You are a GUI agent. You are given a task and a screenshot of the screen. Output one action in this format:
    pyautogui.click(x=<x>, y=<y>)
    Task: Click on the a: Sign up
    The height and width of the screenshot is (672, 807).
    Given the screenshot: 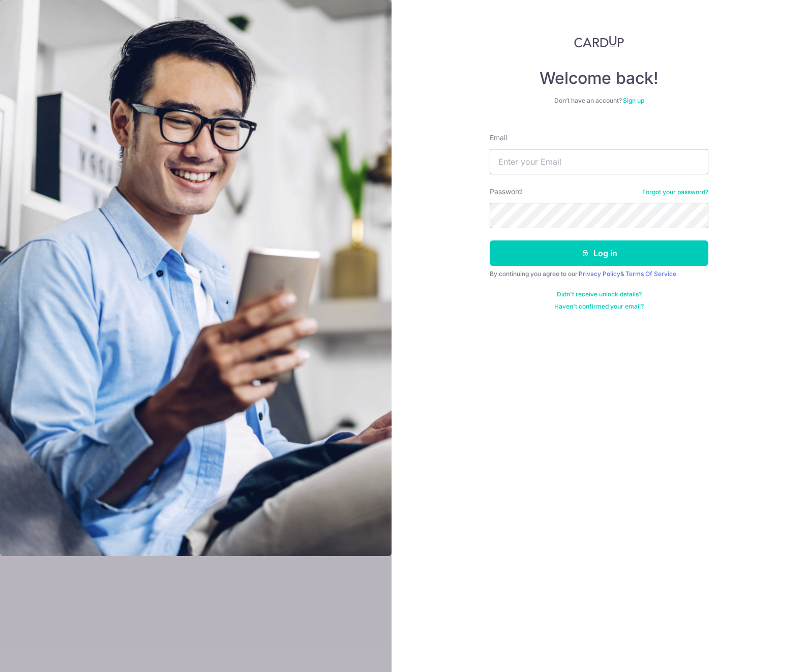 What is the action you would take?
    pyautogui.click(x=633, y=100)
    